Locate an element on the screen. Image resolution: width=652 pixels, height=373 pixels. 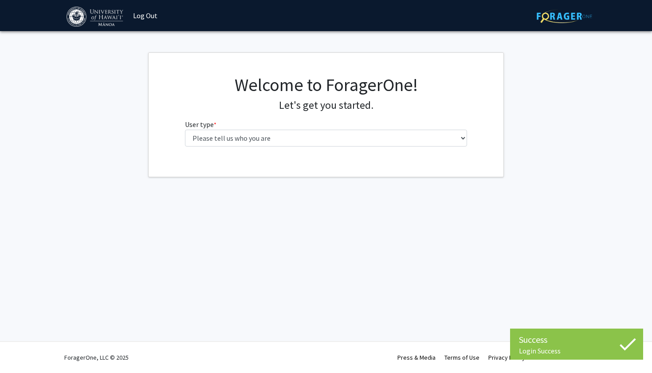
label: User type is located at coordinates (201, 124).